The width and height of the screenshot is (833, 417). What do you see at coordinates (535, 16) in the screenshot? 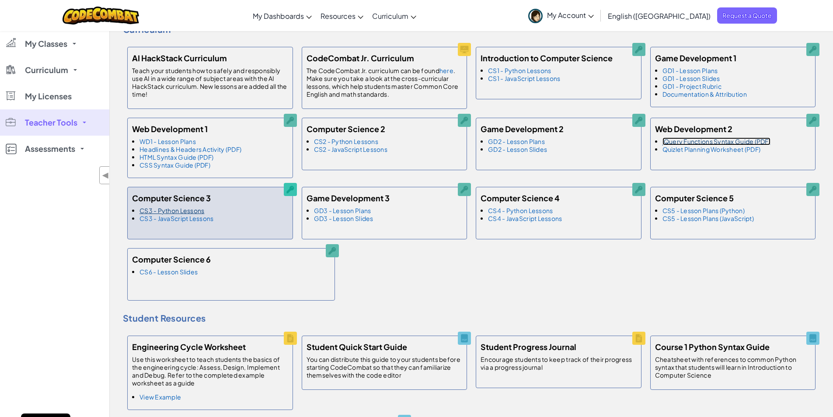
I see `img: avatar` at bounding box center [535, 16].